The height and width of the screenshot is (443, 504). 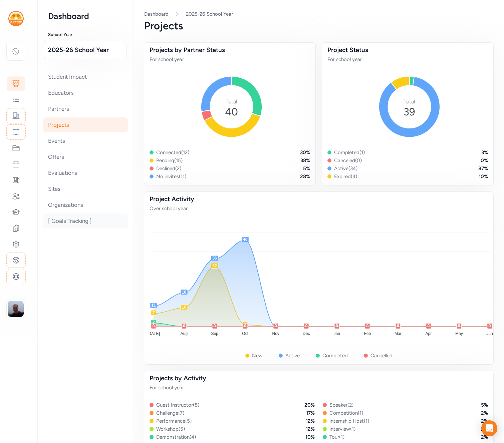 What do you see at coordinates (169, 161) in the screenshot?
I see `div: Pending ( 15 )` at bounding box center [169, 161].